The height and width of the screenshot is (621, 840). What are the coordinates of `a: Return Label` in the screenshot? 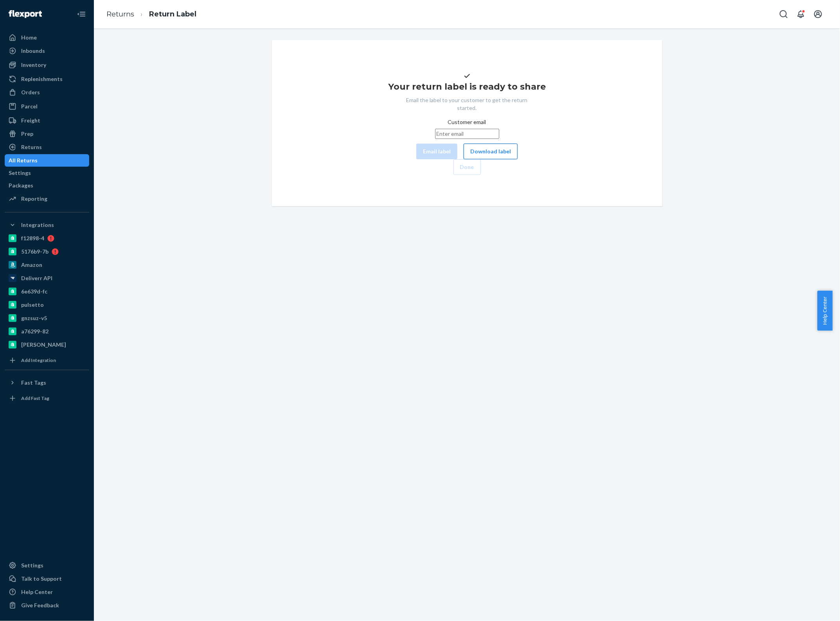 It's located at (173, 14).